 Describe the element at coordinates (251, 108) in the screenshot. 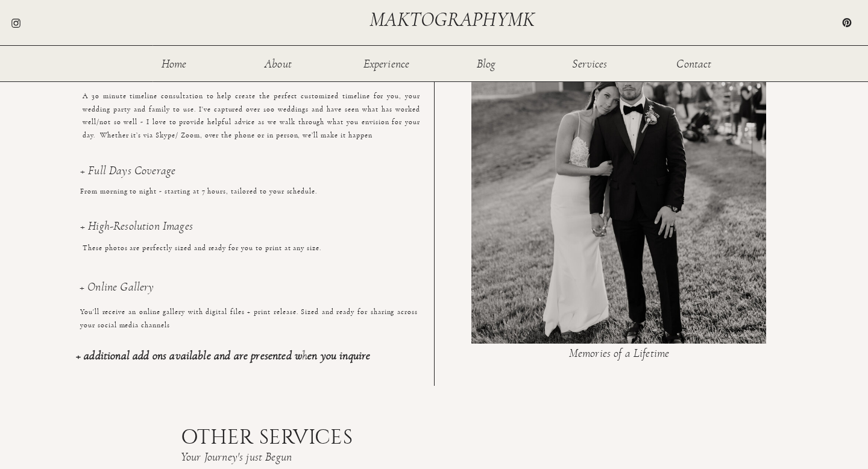

I see `p: A 30 minute timeline consultation to help create the perfect customized timeline for you, your we...` at that location.